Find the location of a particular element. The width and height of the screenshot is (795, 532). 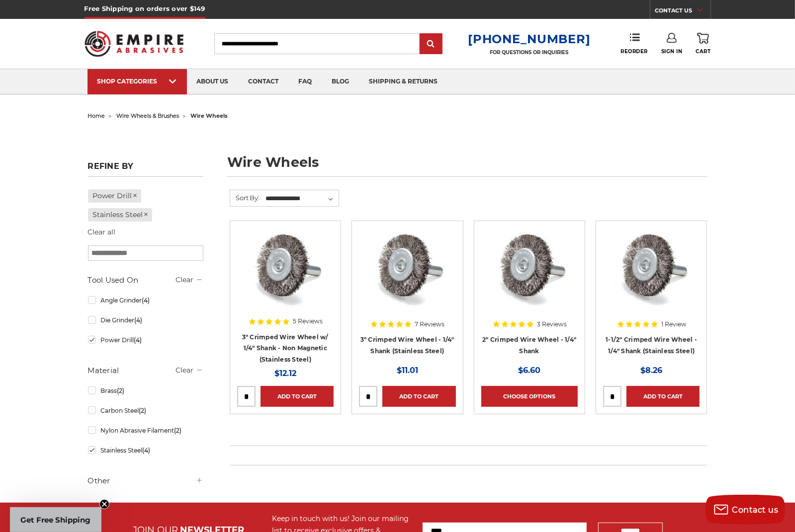

span: $12.12 is located at coordinates (286, 373).